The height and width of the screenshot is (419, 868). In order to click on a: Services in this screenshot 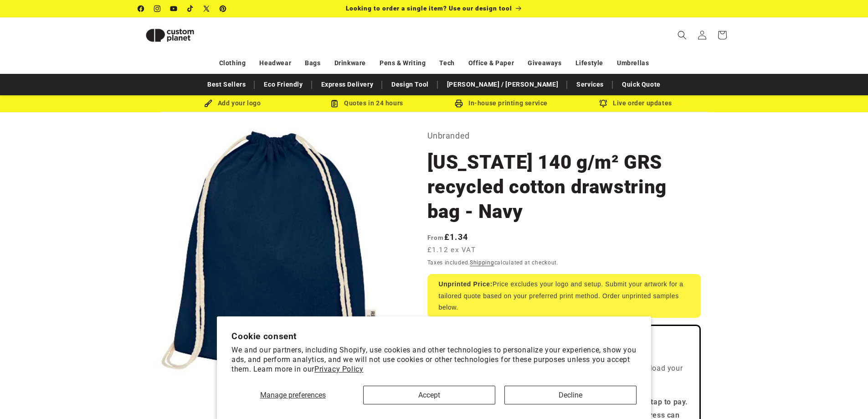, I will do `click(590, 84)`.